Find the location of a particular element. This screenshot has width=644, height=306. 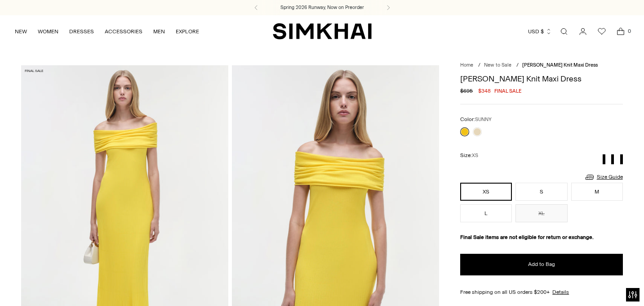

a: SIMKHAI is located at coordinates (322, 31).